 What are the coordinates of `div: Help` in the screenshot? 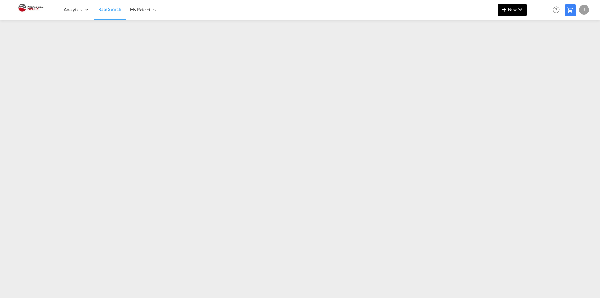 It's located at (557, 10).